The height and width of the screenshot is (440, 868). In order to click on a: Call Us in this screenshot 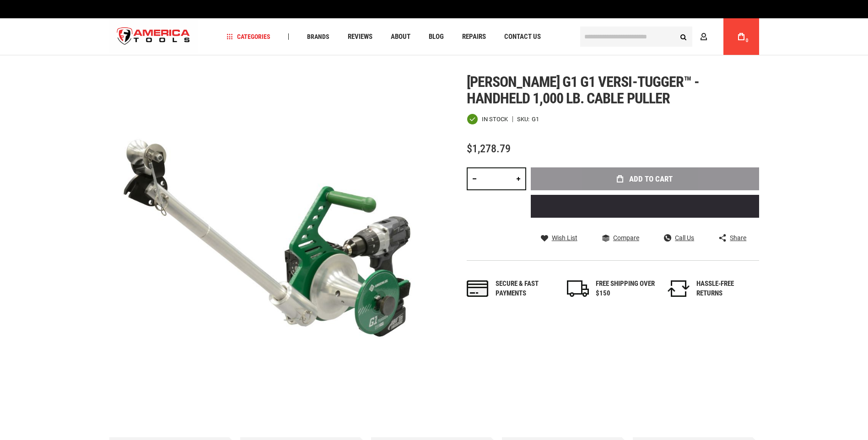, I will do `click(679, 238)`.